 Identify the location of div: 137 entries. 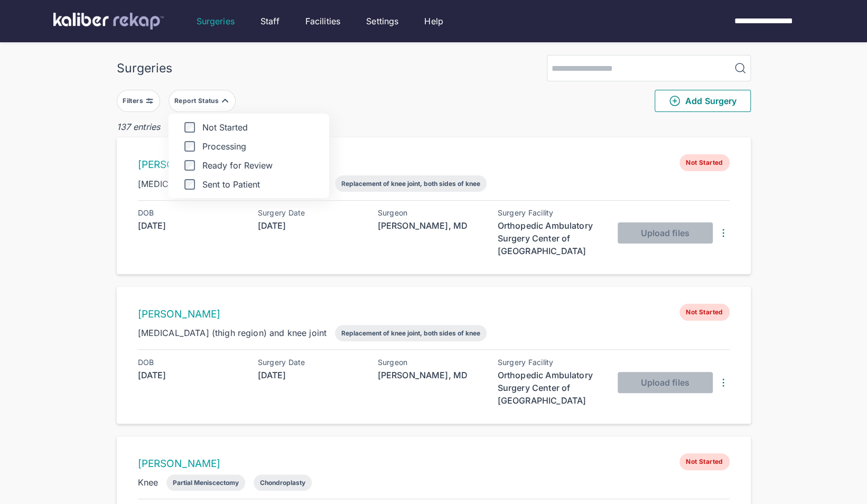
(434, 127).